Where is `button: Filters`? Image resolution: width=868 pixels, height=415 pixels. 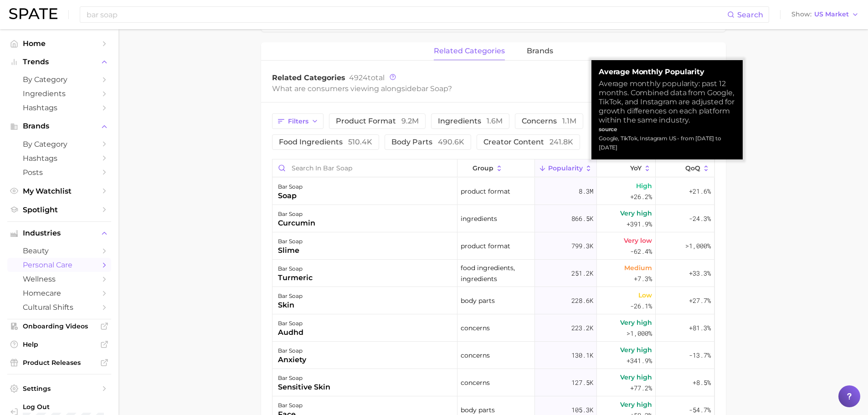
button: Filters is located at coordinates (297, 121).